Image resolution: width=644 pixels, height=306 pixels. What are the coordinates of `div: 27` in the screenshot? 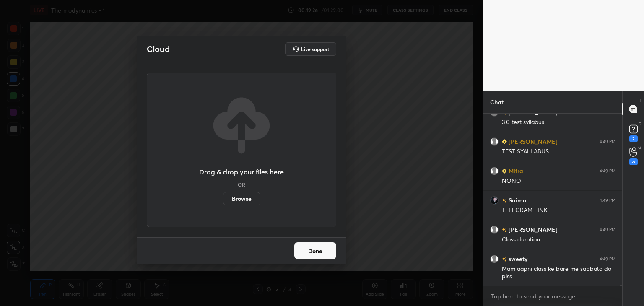 It's located at (634, 162).